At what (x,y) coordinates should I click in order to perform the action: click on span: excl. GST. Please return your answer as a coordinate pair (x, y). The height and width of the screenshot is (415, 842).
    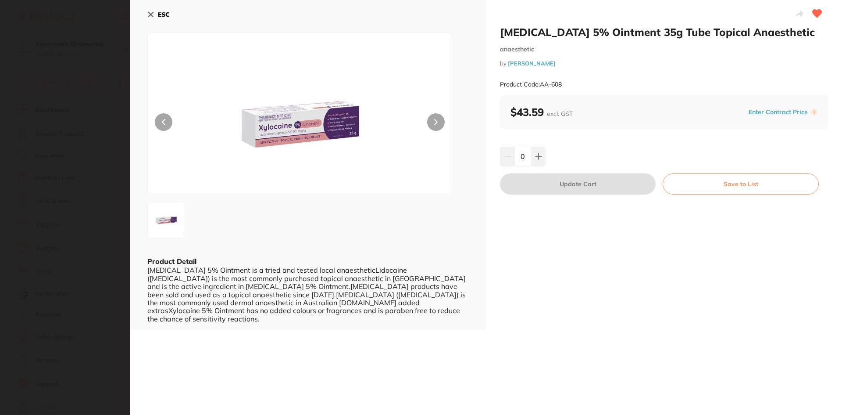
    Looking at the image, I should click on (560, 114).